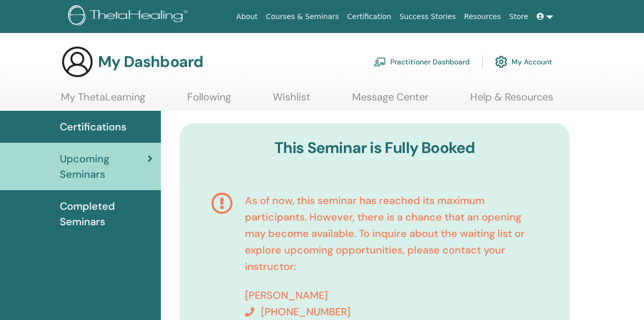  I want to click on a: Help & Resources, so click(511, 101).